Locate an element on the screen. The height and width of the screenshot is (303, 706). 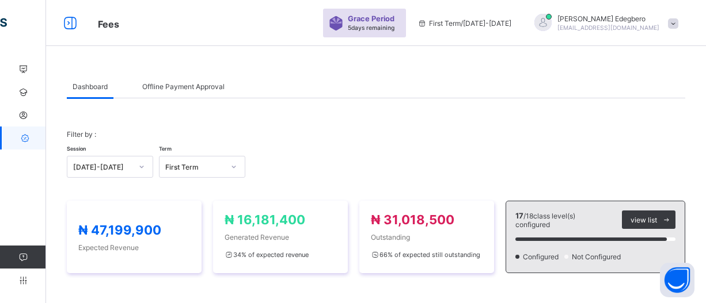
span: / 18 class level(s) configured is located at coordinates (545, 221).